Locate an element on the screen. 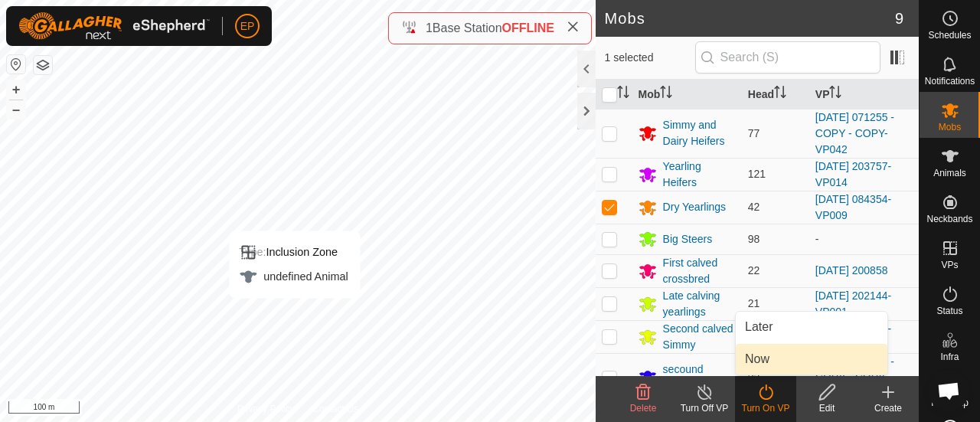 This screenshot has width=980, height=422. span: 77 is located at coordinates (754, 133).